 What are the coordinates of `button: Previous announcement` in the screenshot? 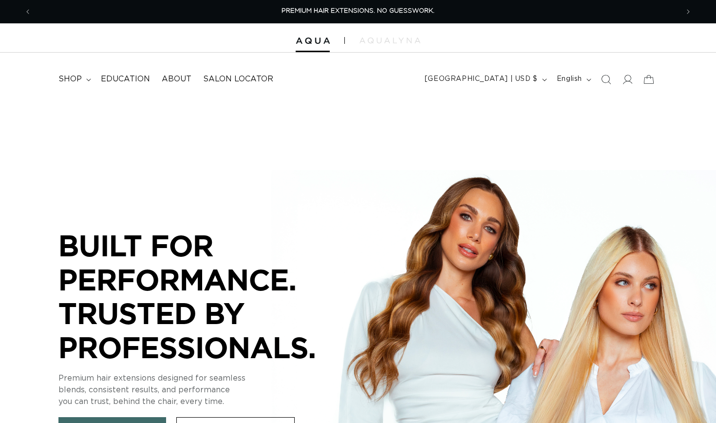 It's located at (28, 12).